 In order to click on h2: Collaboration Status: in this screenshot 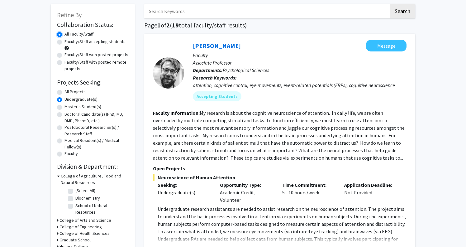, I will do `click(93, 25)`.